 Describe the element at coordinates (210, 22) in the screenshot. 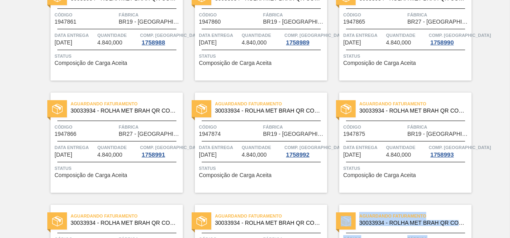

I see `span: 1947860` at that location.